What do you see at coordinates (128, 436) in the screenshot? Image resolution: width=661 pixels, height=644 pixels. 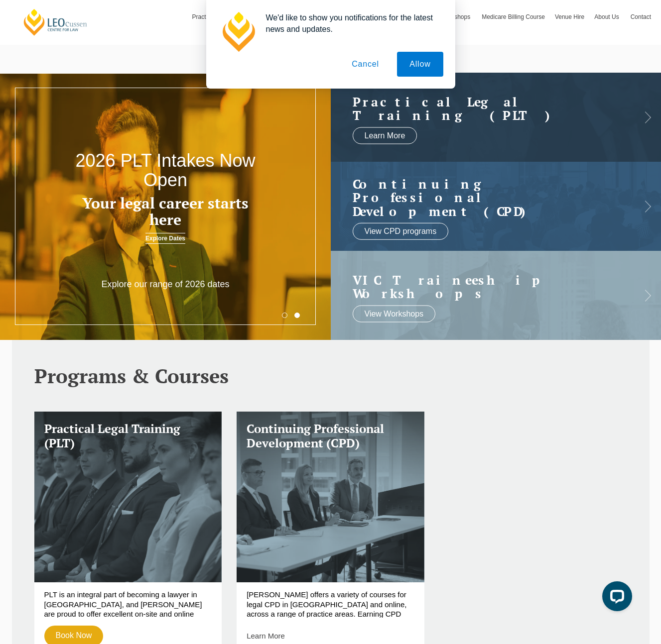 I see `h3: Practical Legal Training (PLT)` at bounding box center [128, 436].